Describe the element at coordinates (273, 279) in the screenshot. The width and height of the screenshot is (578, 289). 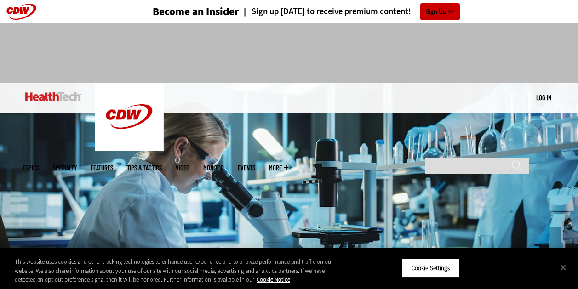
I see `a: More information about your privacy` at that location.